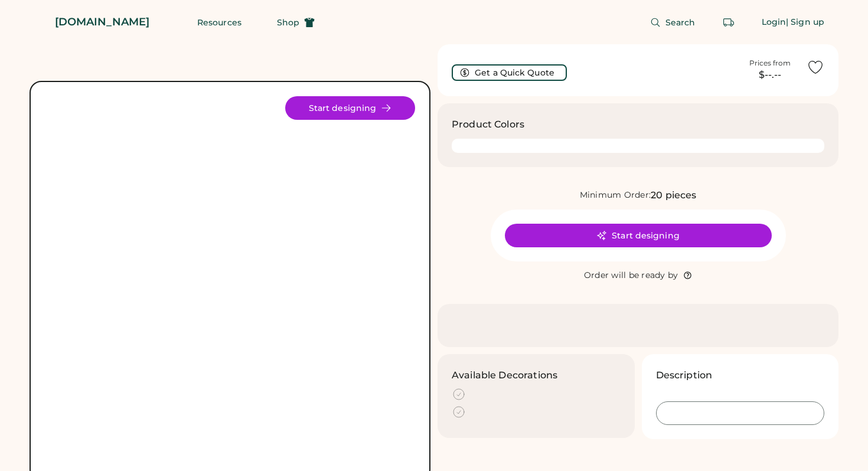  Describe the element at coordinates (774, 22) in the screenshot. I see `div: Login` at that location.